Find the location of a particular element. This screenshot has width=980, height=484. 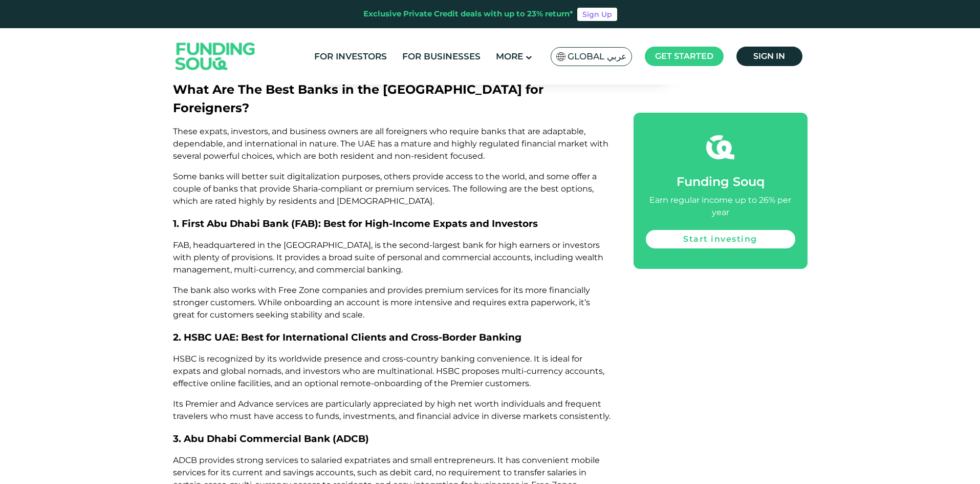

div: Exclusive Private Credit deals with up to 23% return* is located at coordinates (468, 14).